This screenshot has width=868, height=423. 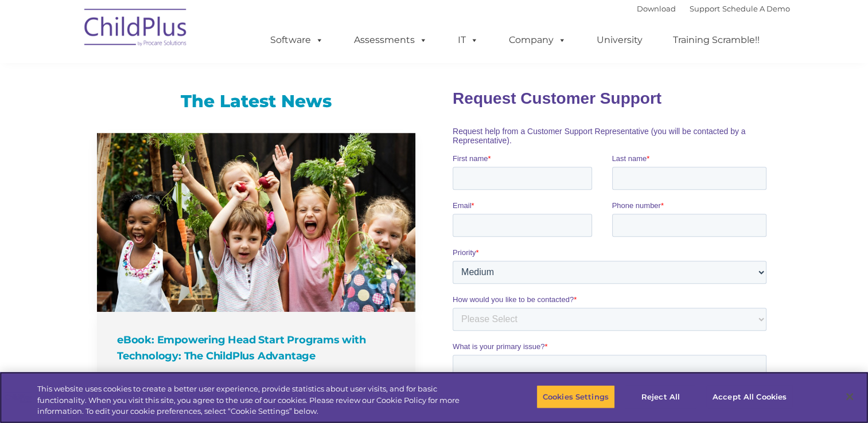 I want to click on img: ChildPlus by Procare Solutions, so click(x=136, y=29).